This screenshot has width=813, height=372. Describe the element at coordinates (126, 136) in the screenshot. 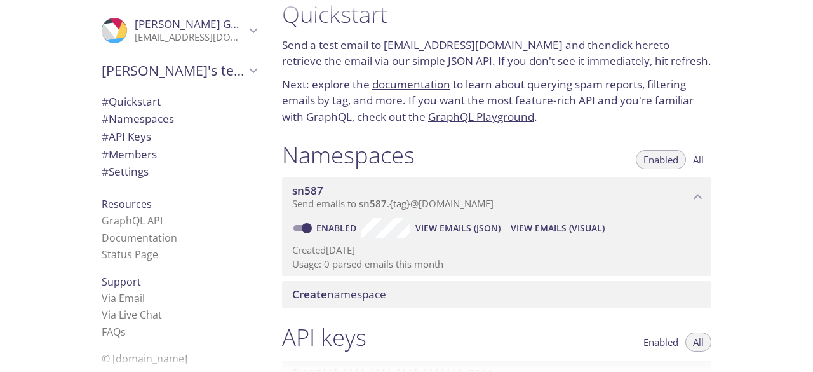

I see `span: API Keys` at that location.